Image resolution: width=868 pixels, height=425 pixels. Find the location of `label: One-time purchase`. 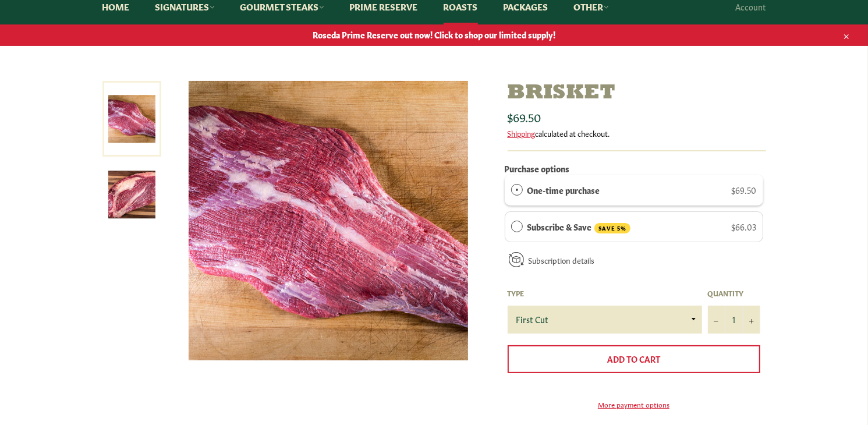

label: One-time purchase is located at coordinates (562, 190).